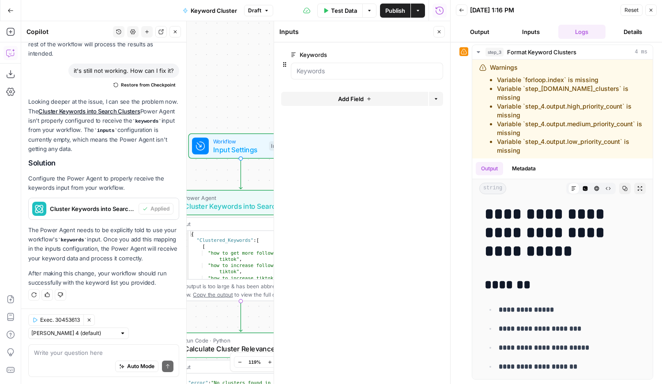  I want to click on div: Warnings, so click(568, 109).